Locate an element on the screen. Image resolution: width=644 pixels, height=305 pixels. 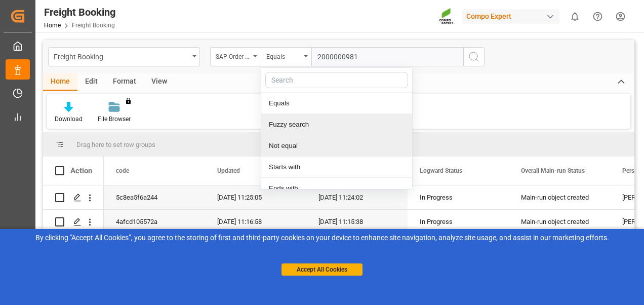
button: Accept All Cookies is located at coordinates (322, 269).